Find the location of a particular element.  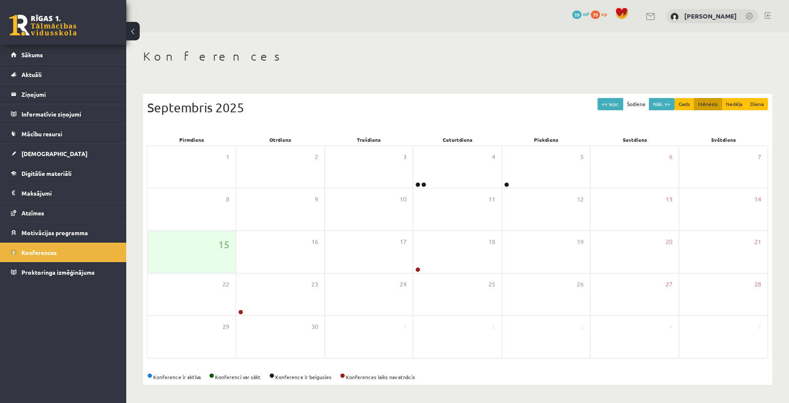

span: 15 is located at coordinates (224, 245).